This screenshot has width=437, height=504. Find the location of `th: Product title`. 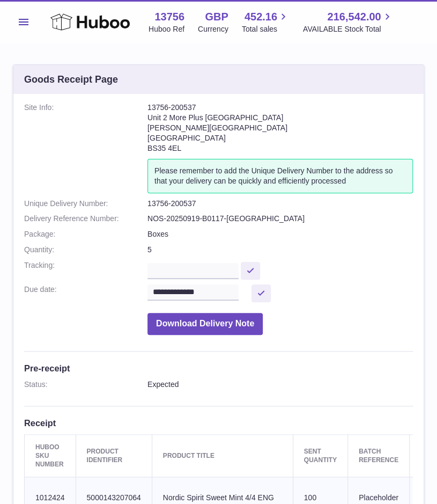

th: Product title is located at coordinates (222, 456).